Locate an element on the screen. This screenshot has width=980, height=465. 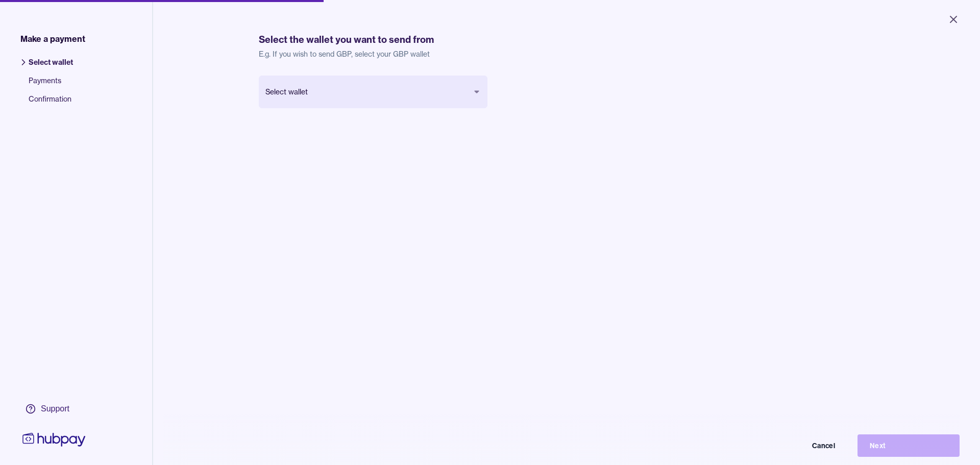
span: Confirmation is located at coordinates (51, 103).